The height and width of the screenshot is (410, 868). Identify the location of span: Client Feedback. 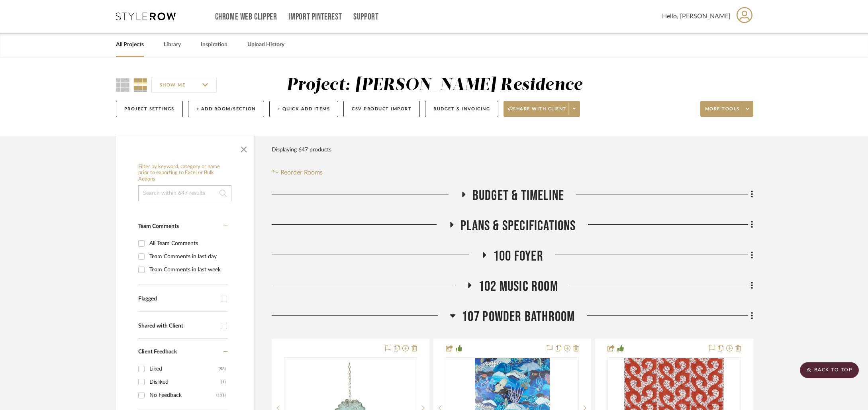
(158, 352).